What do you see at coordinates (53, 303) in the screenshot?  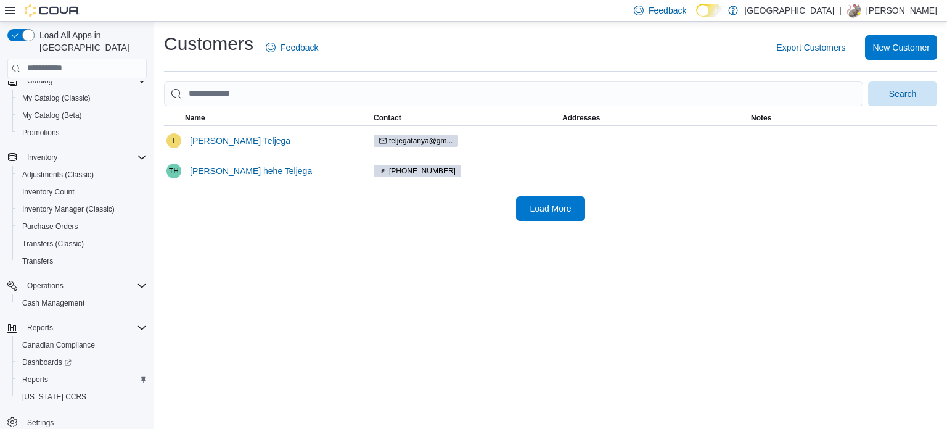 I see `a: Cash Management` at bounding box center [53, 303].